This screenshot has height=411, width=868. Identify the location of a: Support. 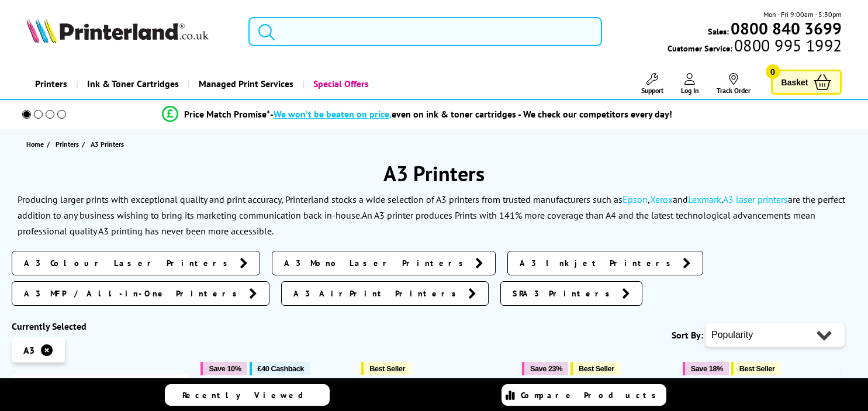
(652, 84).